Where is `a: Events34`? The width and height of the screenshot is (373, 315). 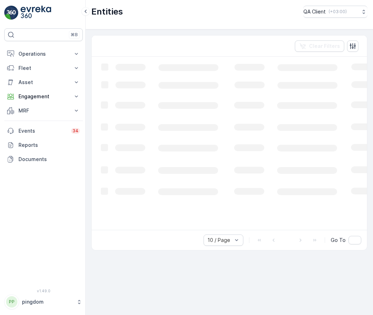
a: Events34 is located at coordinates (43, 131).